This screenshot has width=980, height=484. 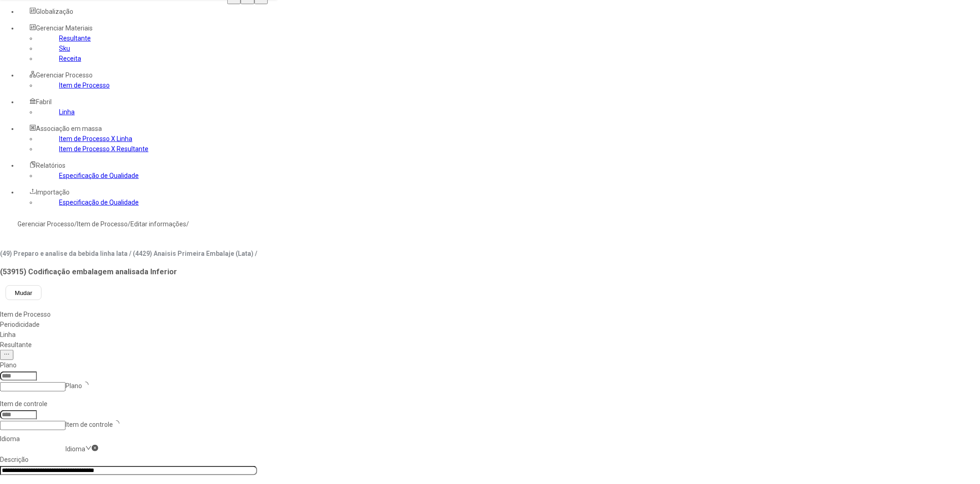 I want to click on span: Gerenciar Processo, so click(x=64, y=75).